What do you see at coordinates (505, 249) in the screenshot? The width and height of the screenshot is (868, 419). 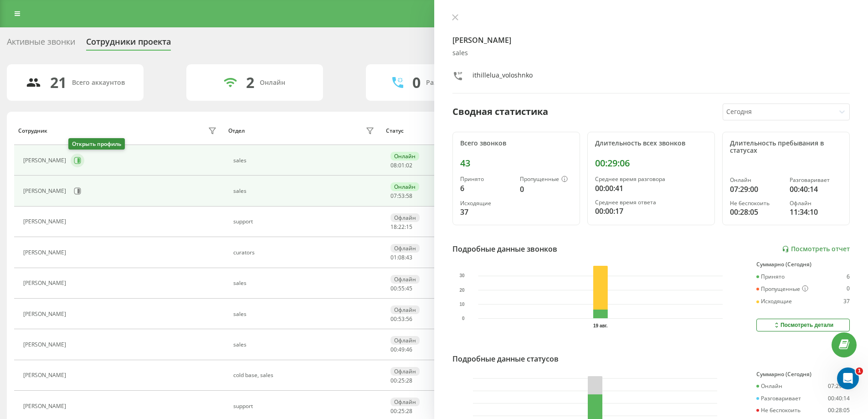 I see `div: Подробные данные звонков` at bounding box center [505, 249].